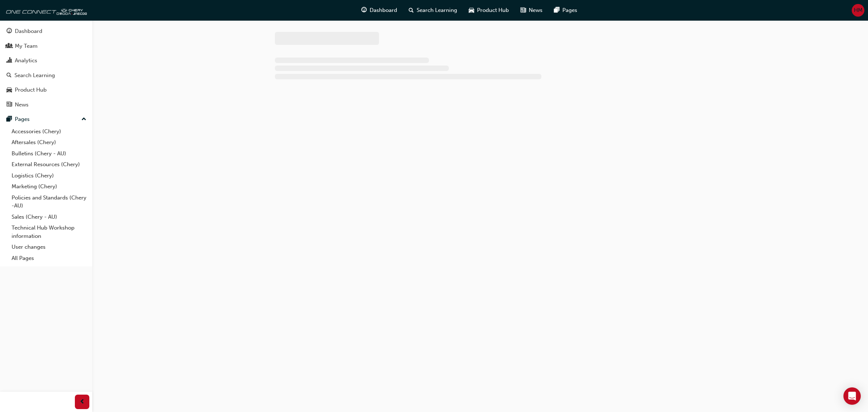  I want to click on span: Pages, so click(570, 10).